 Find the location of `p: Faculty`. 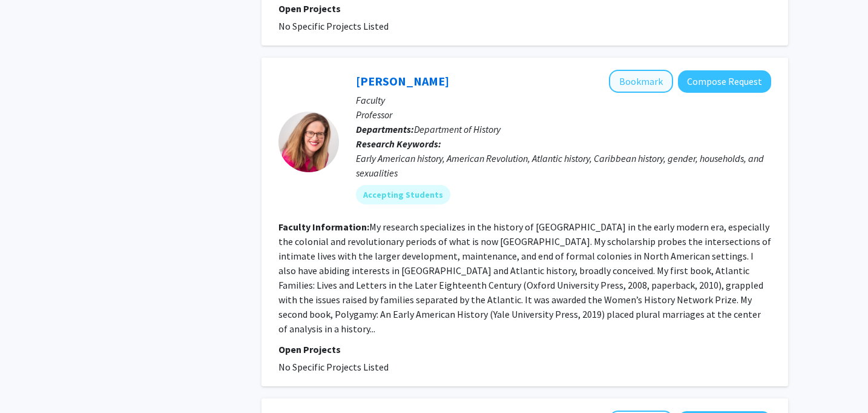

p: Faculty is located at coordinates (564, 100).